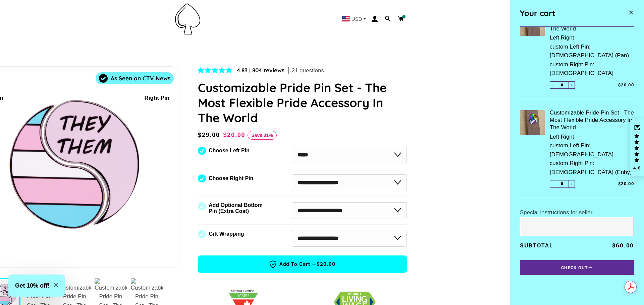  I want to click on span: 4.83 | 804 reviews, so click(260, 70).